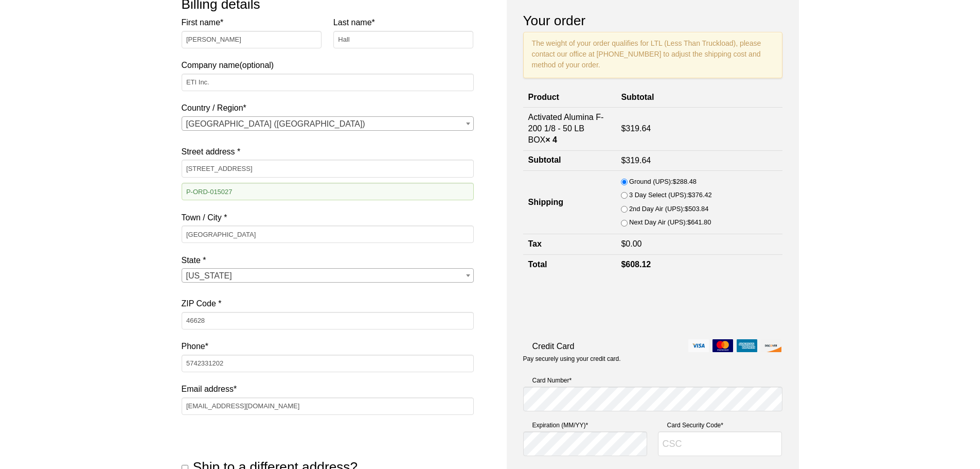 Image resolution: width=980 pixels, height=469 pixels. Describe the element at coordinates (569, 264) in the screenshot. I see `th: Total` at that location.